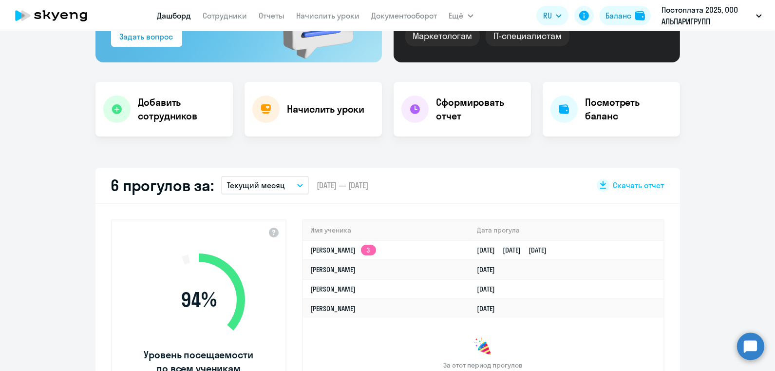 The width and height of the screenshot is (775, 371). I want to click on span: Скачать отчет, so click(639, 185).